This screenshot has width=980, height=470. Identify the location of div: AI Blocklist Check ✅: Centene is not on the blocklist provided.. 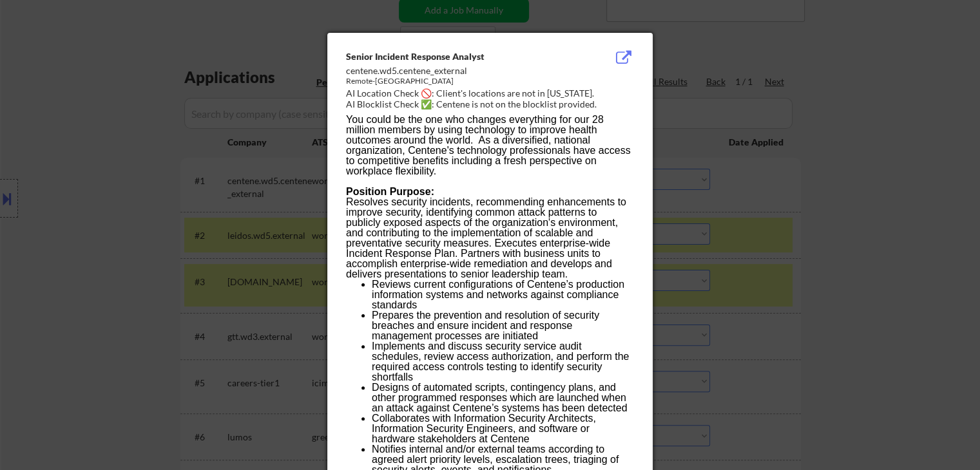
(492, 105).